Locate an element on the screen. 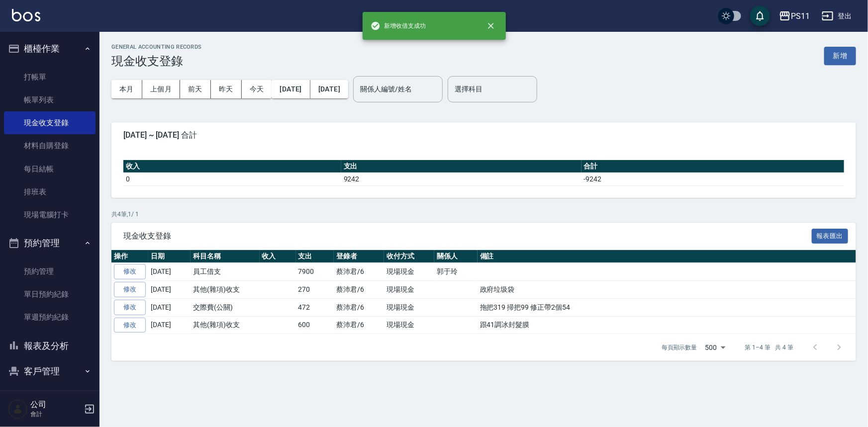 The width and height of the screenshot is (868, 427). a: 打帳單 is located at coordinates (50, 77).